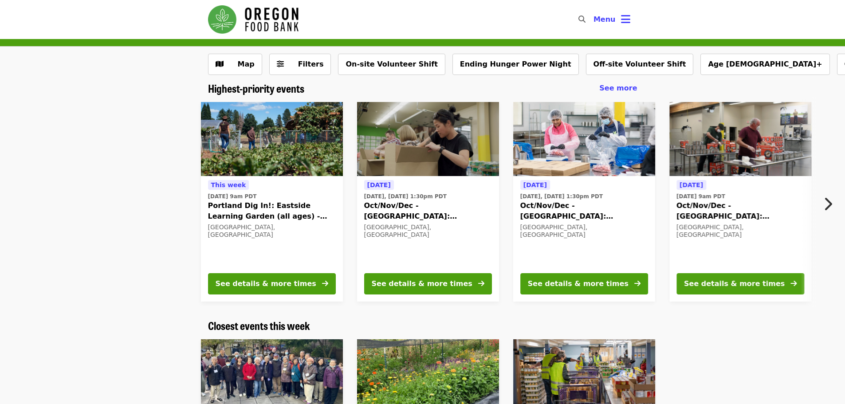 This screenshot has height=404, width=845. I want to click on span: Map, so click(246, 64).